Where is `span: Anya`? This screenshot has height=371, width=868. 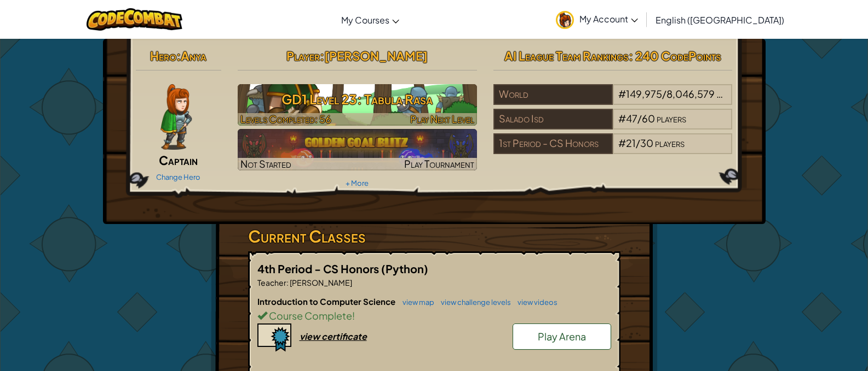 span: Anya is located at coordinates (193, 56).